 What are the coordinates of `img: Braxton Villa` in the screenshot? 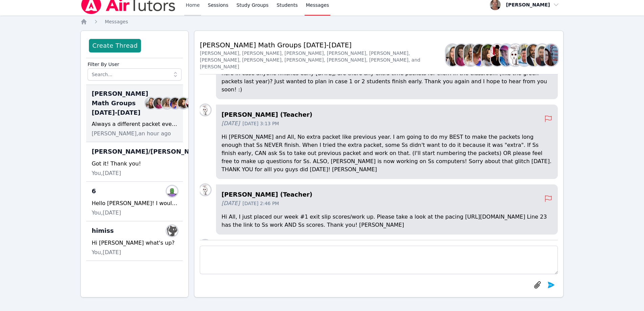 It's located at (172, 231).